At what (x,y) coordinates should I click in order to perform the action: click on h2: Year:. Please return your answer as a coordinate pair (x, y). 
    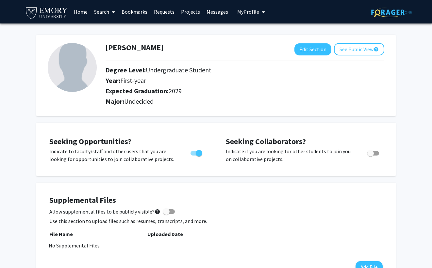
    Looking at the image, I should click on (226, 81).